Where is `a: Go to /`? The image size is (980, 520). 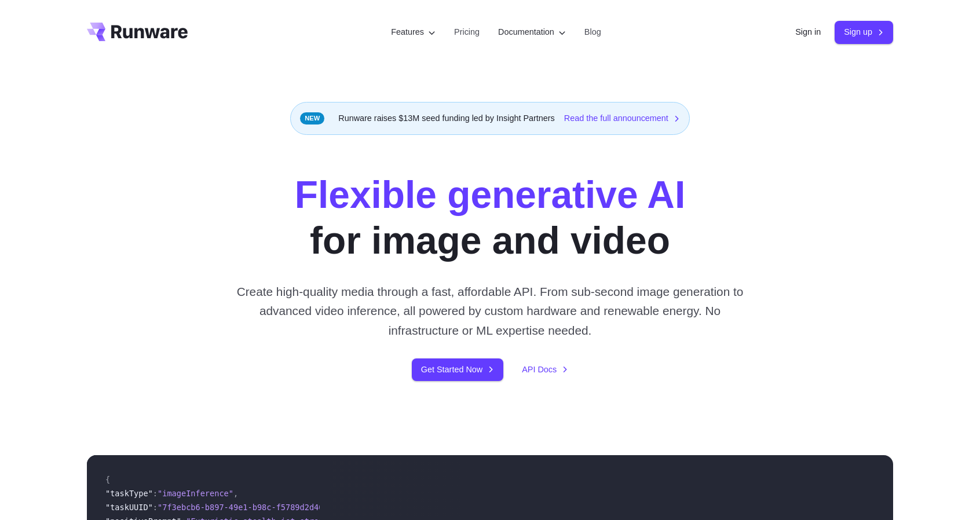 a: Go to / is located at coordinates (138, 31).